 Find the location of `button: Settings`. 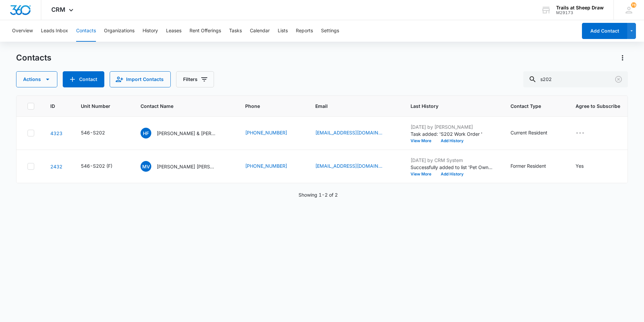

button: Settings is located at coordinates (331, 31).